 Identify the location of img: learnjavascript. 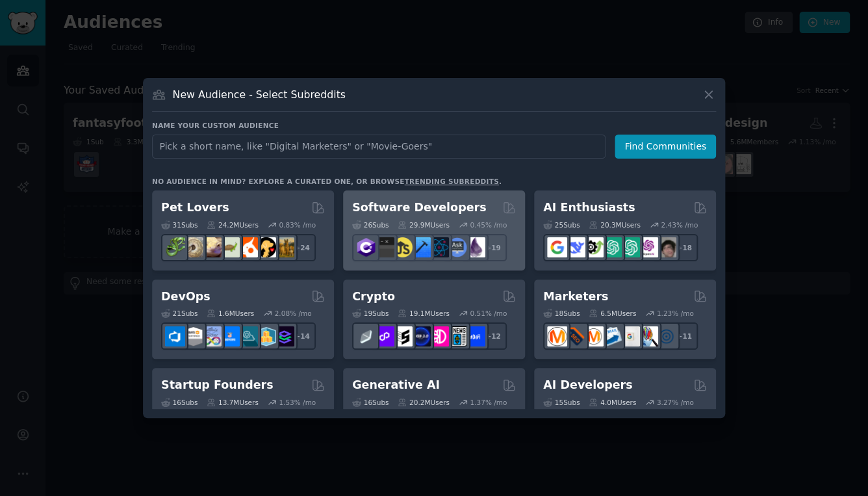
(402, 247).